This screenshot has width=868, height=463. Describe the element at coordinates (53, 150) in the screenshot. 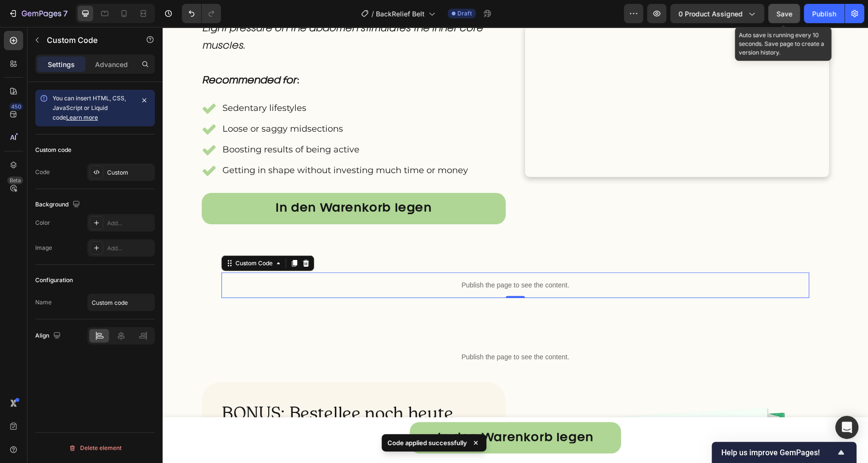

I see `div: Custom code` at that location.